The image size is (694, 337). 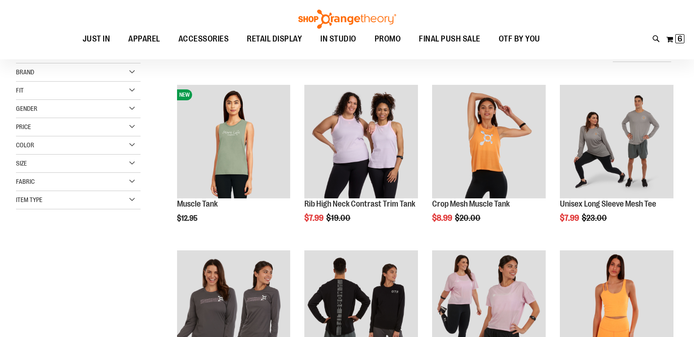 What do you see at coordinates (274, 39) in the screenshot?
I see `span: RETAIL DISPLAY` at bounding box center [274, 39].